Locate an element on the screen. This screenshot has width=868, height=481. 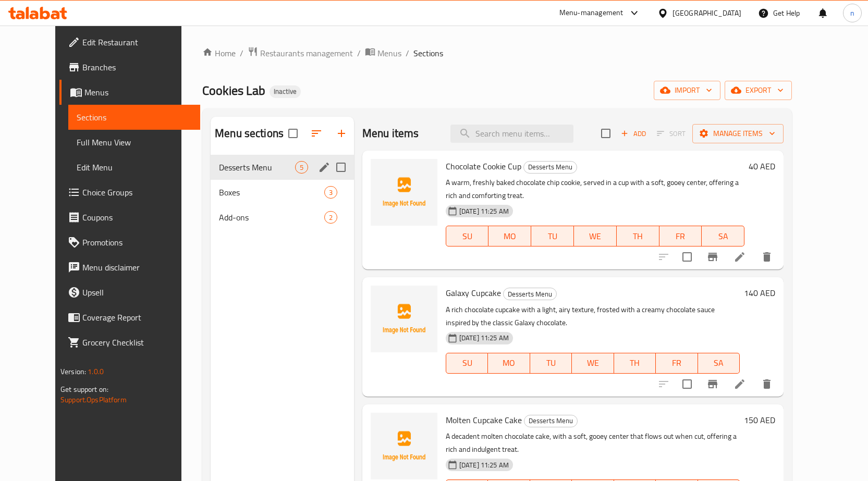
span: Inactive is located at coordinates (285, 91).